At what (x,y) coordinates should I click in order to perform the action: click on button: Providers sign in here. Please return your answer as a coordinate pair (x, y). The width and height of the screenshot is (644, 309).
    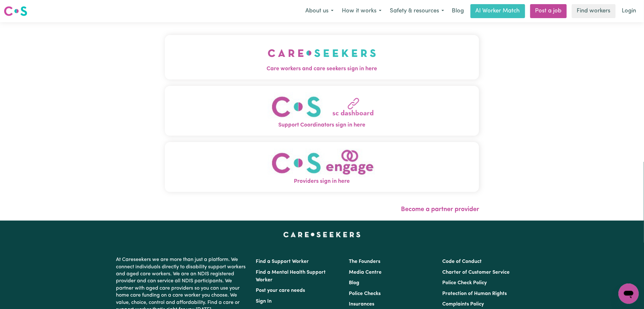
    Looking at the image, I should click on (322, 167).